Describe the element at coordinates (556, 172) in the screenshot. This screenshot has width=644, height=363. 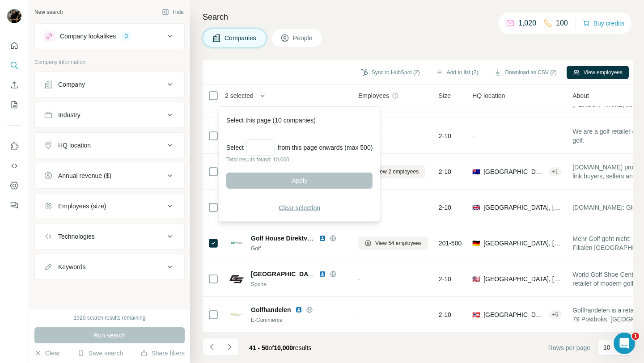
I see `div: + 1` at that location.